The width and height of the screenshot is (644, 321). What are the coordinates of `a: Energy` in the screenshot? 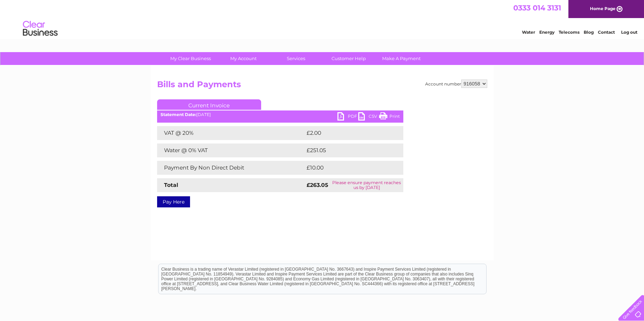 It's located at (547, 32).